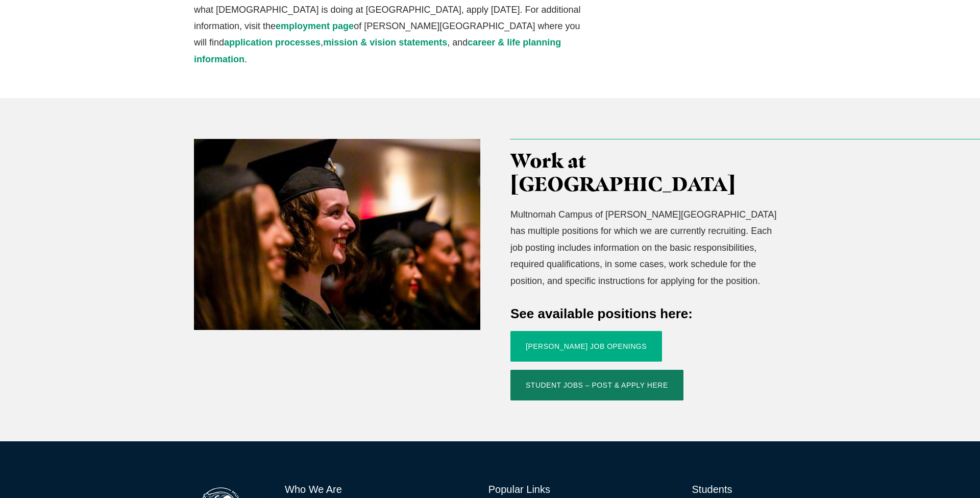  What do you see at coordinates (648, 314) in the screenshot?
I see `h4: See available positions here:` at bounding box center [648, 314].